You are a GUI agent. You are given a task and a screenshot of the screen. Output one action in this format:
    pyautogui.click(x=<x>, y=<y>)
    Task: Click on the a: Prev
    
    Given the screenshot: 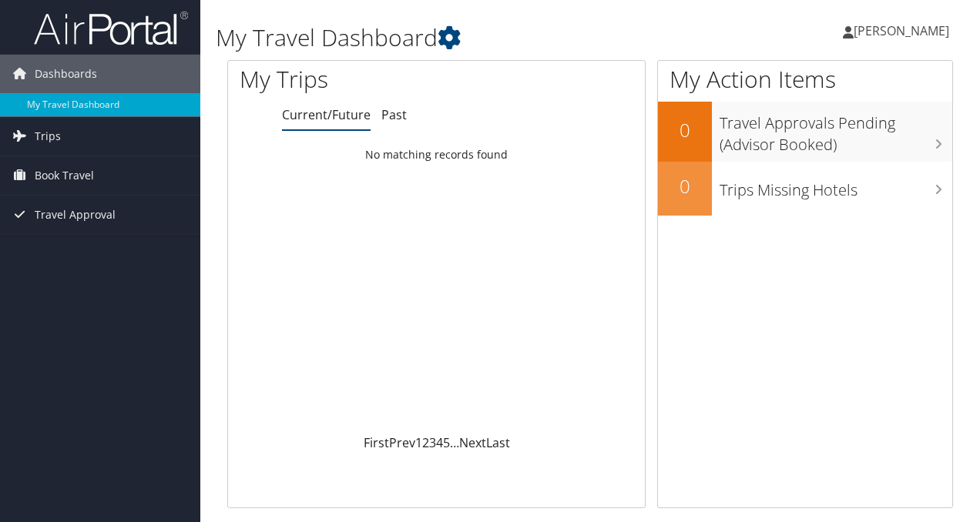 What is the action you would take?
    pyautogui.click(x=403, y=443)
    